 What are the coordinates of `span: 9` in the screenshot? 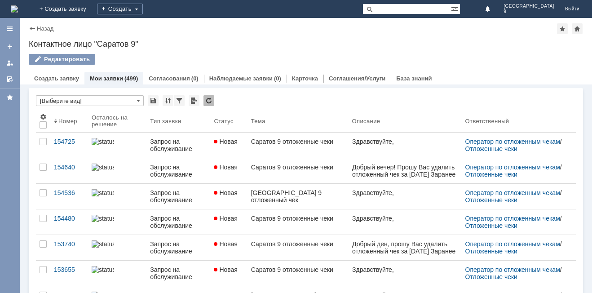 It's located at (529, 12).